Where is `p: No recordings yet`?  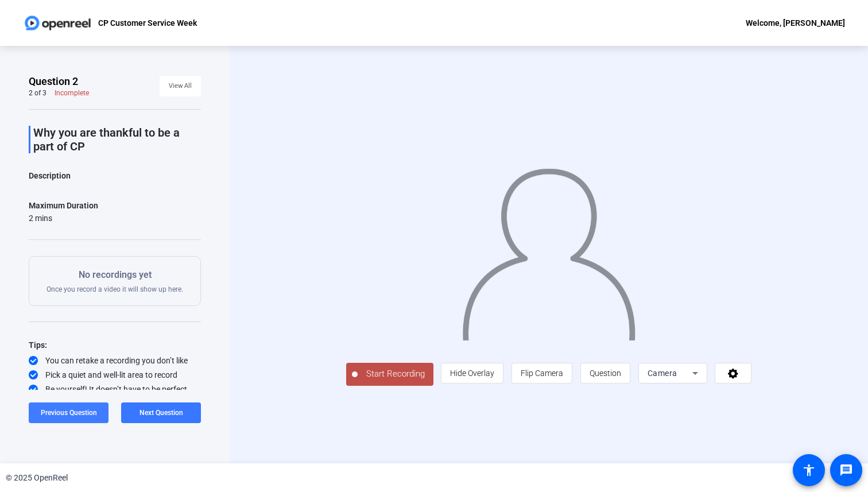 p: No recordings yet is located at coordinates (114, 275).